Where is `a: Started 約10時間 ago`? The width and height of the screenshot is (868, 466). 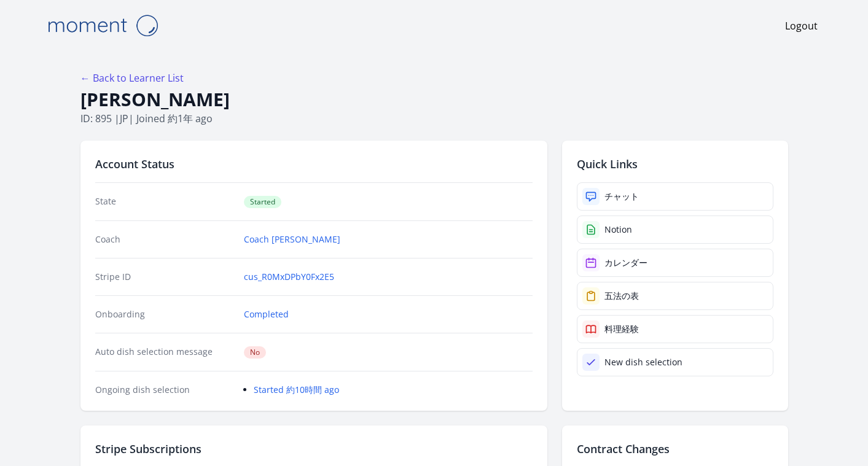 a: Started 約10時間 ago is located at coordinates (296, 389).